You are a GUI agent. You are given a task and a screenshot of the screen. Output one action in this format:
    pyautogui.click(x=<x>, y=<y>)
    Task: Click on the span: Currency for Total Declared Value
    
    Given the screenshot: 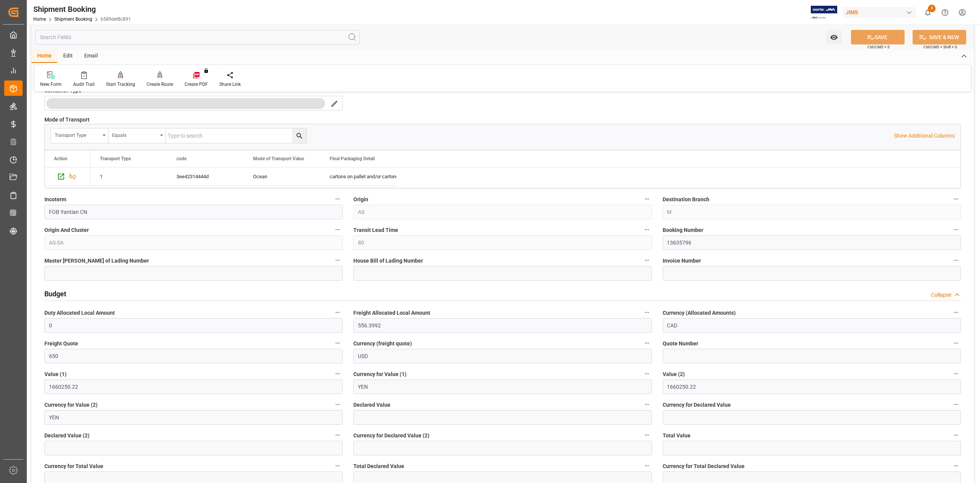 What is the action you would take?
    pyautogui.click(x=704, y=466)
    